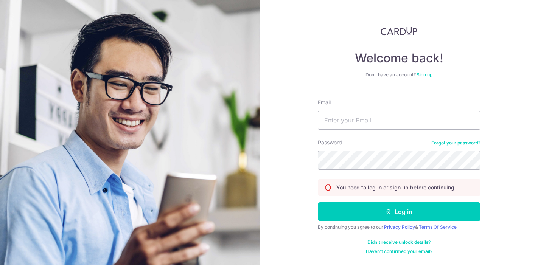  I want to click on a: Sign up, so click(425, 75).